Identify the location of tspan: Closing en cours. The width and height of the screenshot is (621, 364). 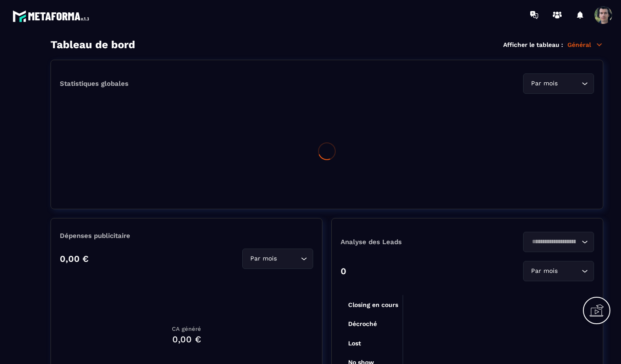
(373, 305).